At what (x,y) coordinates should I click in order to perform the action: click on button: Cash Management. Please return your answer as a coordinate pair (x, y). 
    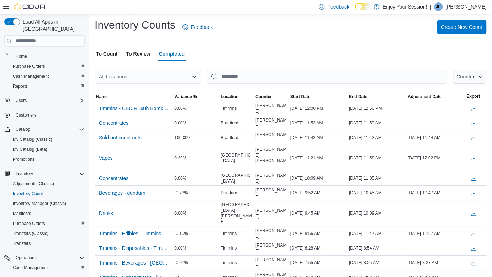
    Looking at the image, I should click on (47, 267).